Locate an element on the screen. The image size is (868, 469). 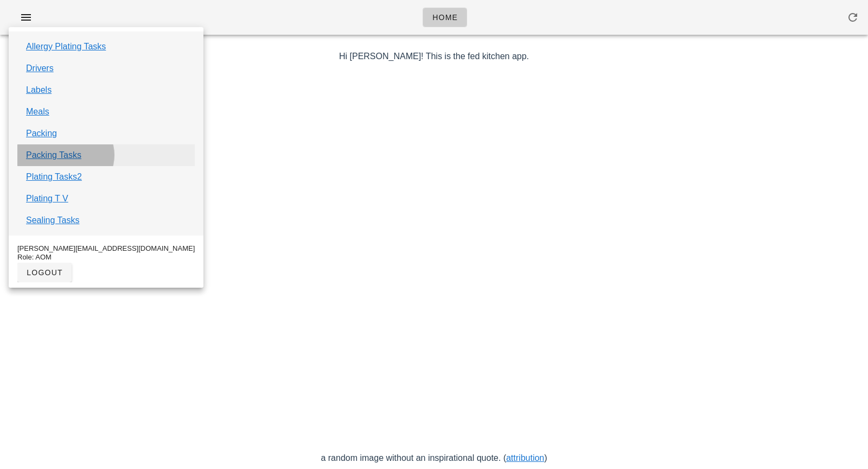
a: Labels is located at coordinates (38, 90).